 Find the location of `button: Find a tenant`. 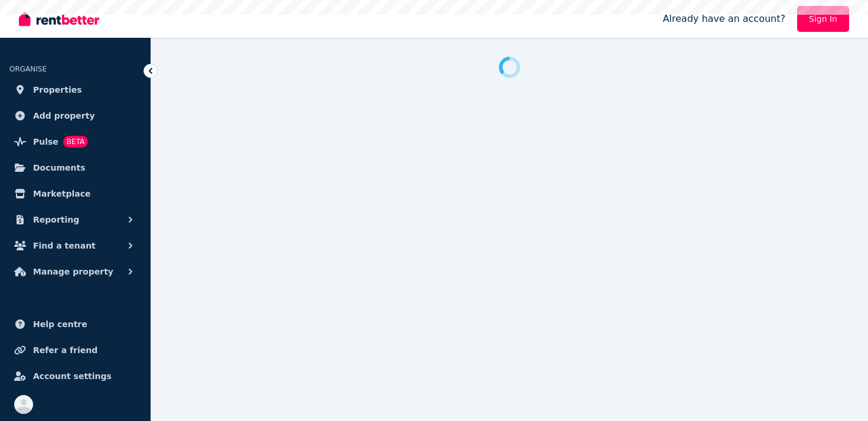

button: Find a tenant is located at coordinates (75, 246).